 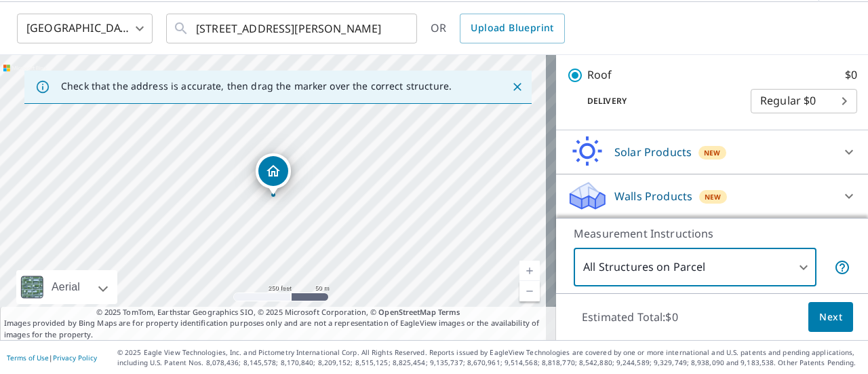 What do you see at coordinates (512, 27) in the screenshot?
I see `span: Upload Blueprint` at bounding box center [512, 27].